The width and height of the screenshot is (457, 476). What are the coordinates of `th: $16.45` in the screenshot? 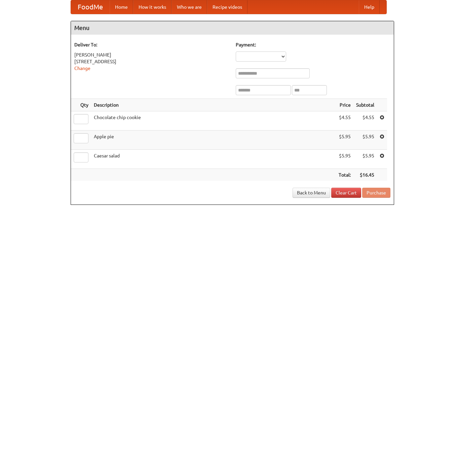 It's located at (365, 175).